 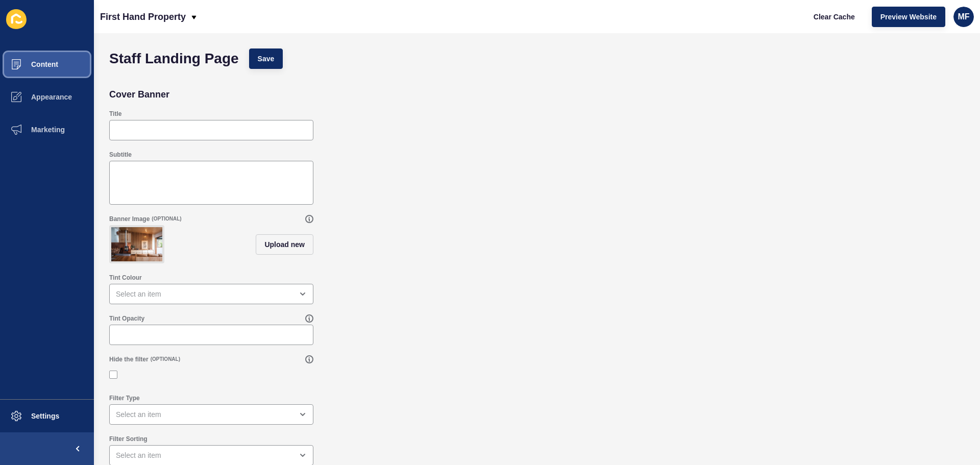 What do you see at coordinates (284, 245) in the screenshot?
I see `span: Upload new` at bounding box center [284, 245].